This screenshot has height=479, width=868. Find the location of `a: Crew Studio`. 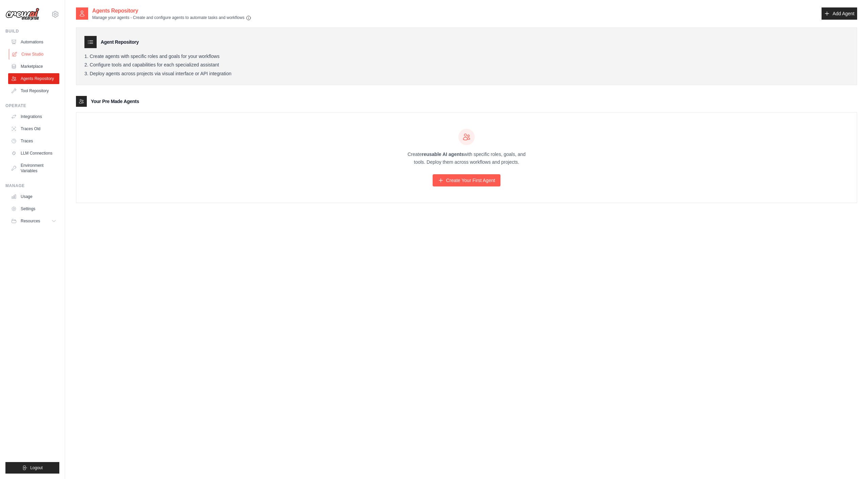

a: Crew Studio is located at coordinates (34, 54).